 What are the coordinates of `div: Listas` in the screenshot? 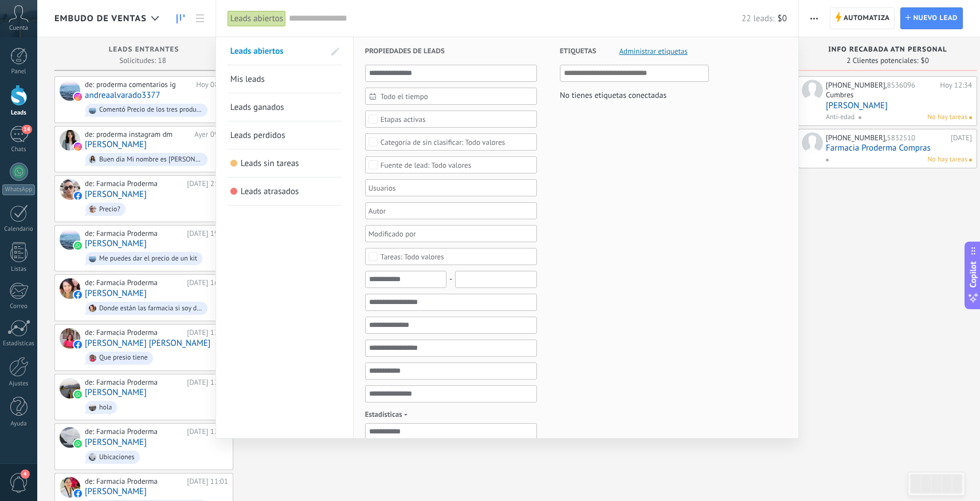 It's located at (19, 269).